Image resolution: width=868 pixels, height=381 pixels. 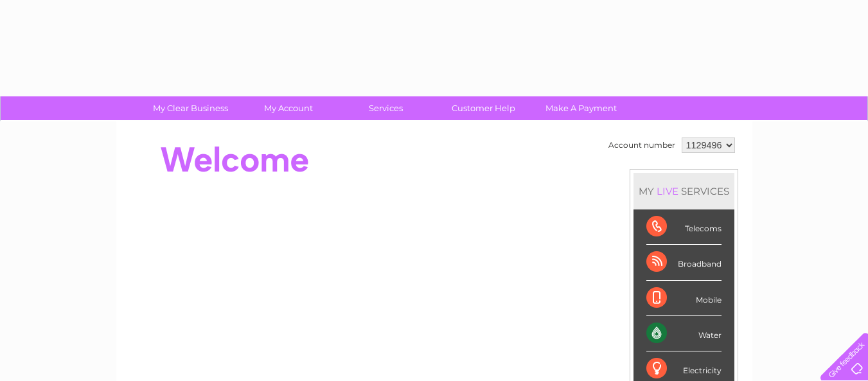 What do you see at coordinates (668, 191) in the screenshot?
I see `div: LIVE` at bounding box center [668, 191].